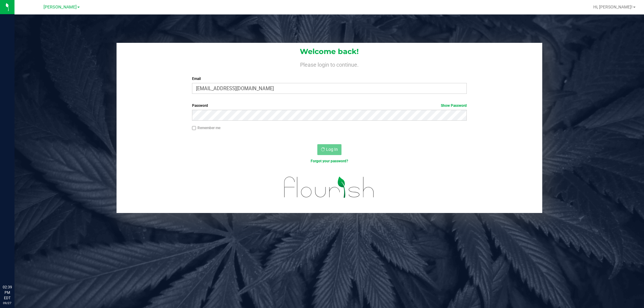  I want to click on label: Email, so click(329, 78).